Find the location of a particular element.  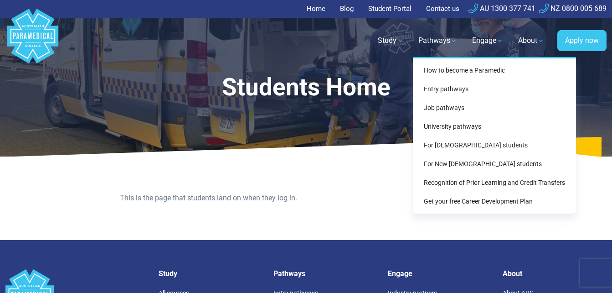

h5: About is located at coordinates (555, 273).